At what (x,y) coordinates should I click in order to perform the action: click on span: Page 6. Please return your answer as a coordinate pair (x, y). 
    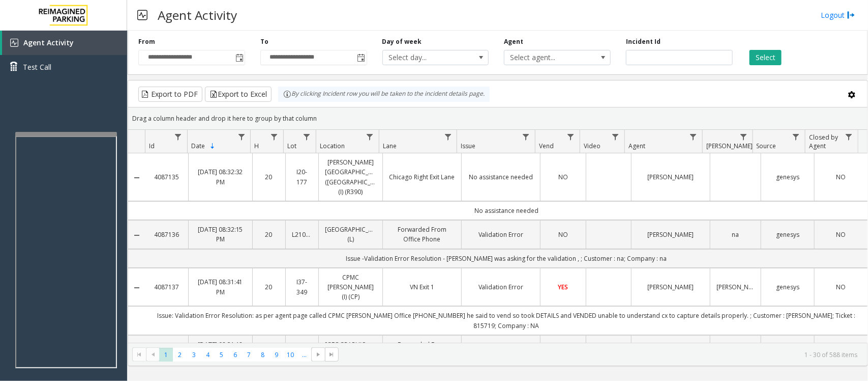
    Looking at the image, I should click on (235, 355).